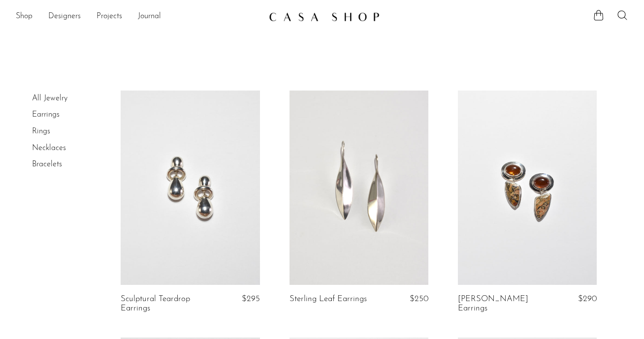 This screenshot has height=339, width=644. Describe the element at coordinates (49, 148) in the screenshot. I see `a: Necklaces` at that location.